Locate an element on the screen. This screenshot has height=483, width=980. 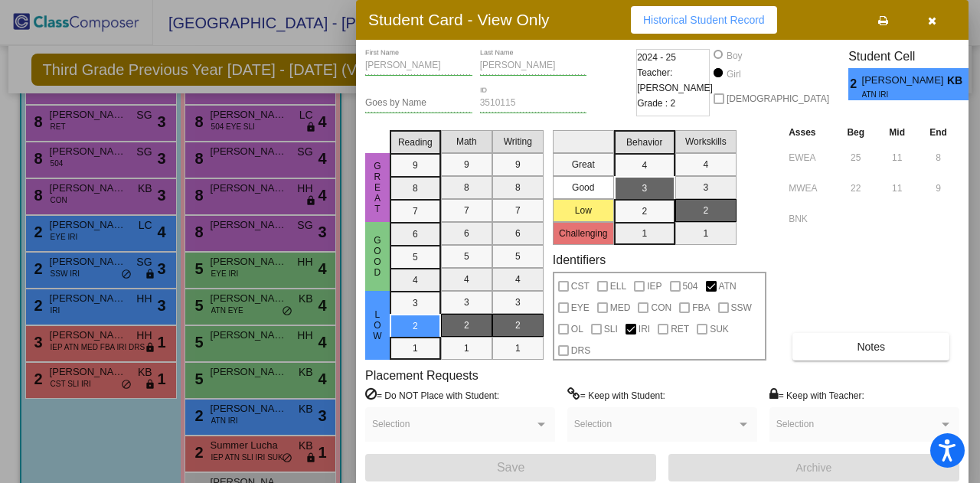
input: goes by name is located at coordinates (419, 104).